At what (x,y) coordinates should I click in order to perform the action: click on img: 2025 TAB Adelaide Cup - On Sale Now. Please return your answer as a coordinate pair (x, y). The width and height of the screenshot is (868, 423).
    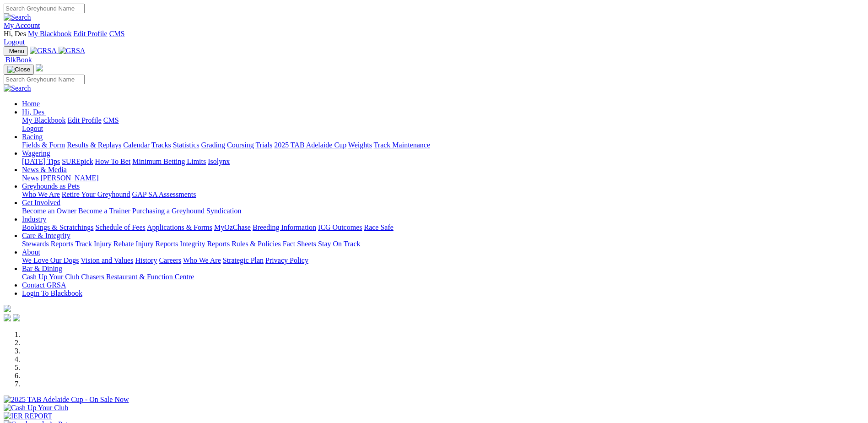
    Looking at the image, I should click on (67, 399).